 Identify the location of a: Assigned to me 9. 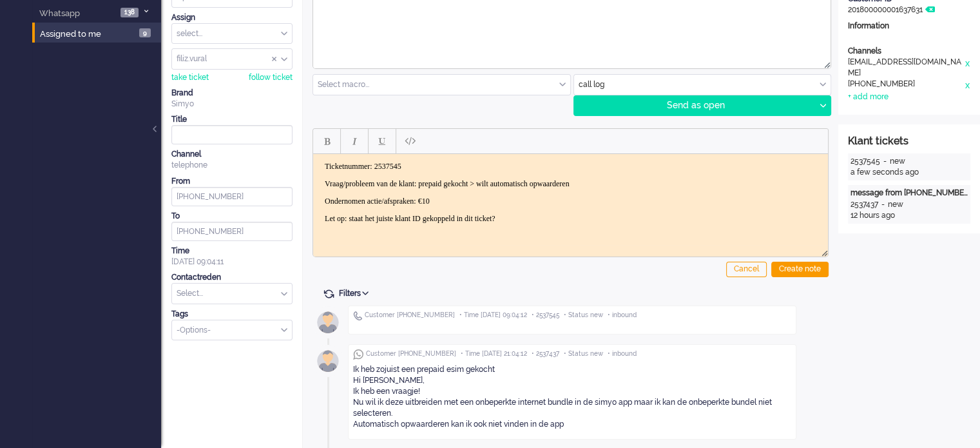
(99, 33).